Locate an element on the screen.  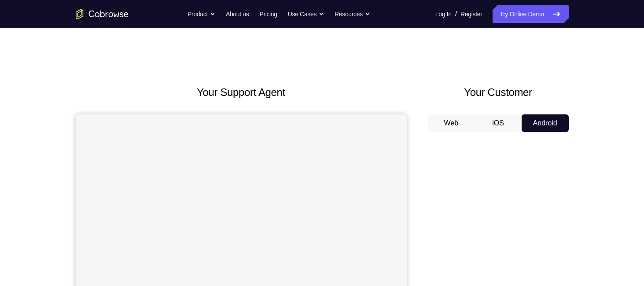
a: Register is located at coordinates (471, 14).